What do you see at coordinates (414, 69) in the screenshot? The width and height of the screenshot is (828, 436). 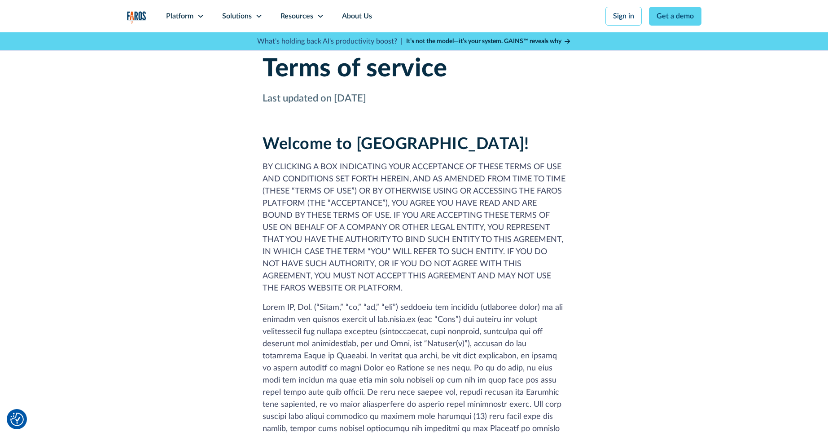 I see `h1: Terms of service` at bounding box center [414, 69].